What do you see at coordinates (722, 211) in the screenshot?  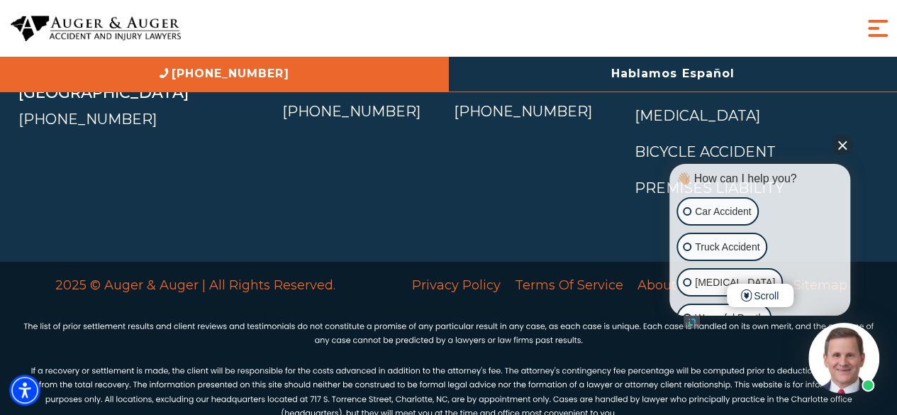 I see `p: Car Accident` at bounding box center [722, 211].